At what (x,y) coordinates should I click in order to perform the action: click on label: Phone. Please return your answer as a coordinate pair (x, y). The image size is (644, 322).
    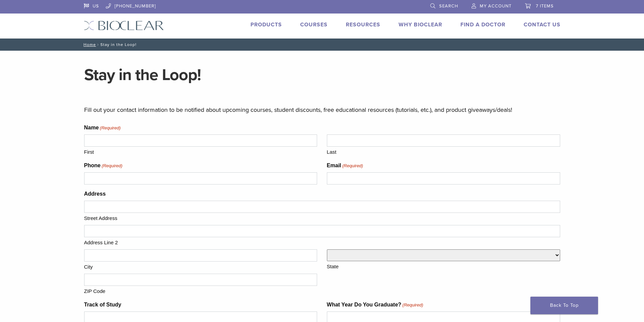
    Looking at the image, I should click on (104, 165).